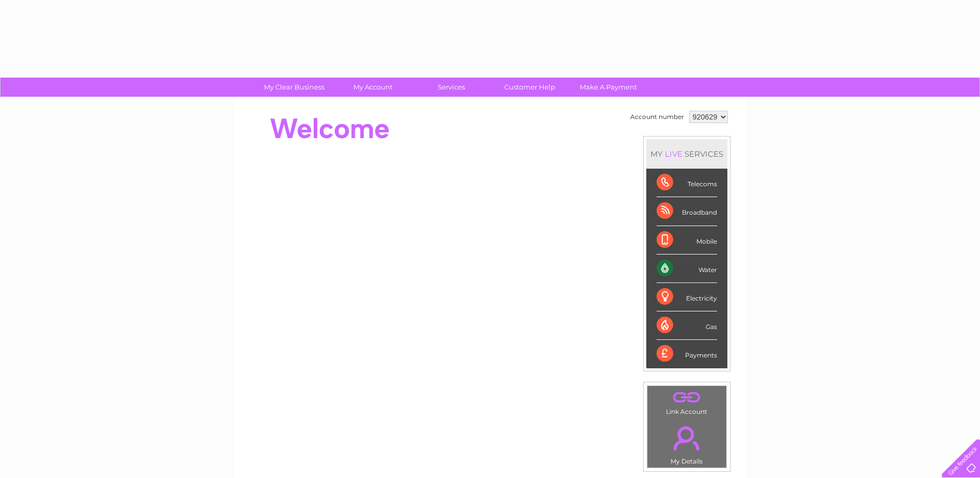 Image resolution: width=980 pixels, height=478 pixels. Describe the element at coordinates (657, 117) in the screenshot. I see `td: Account number` at that location.